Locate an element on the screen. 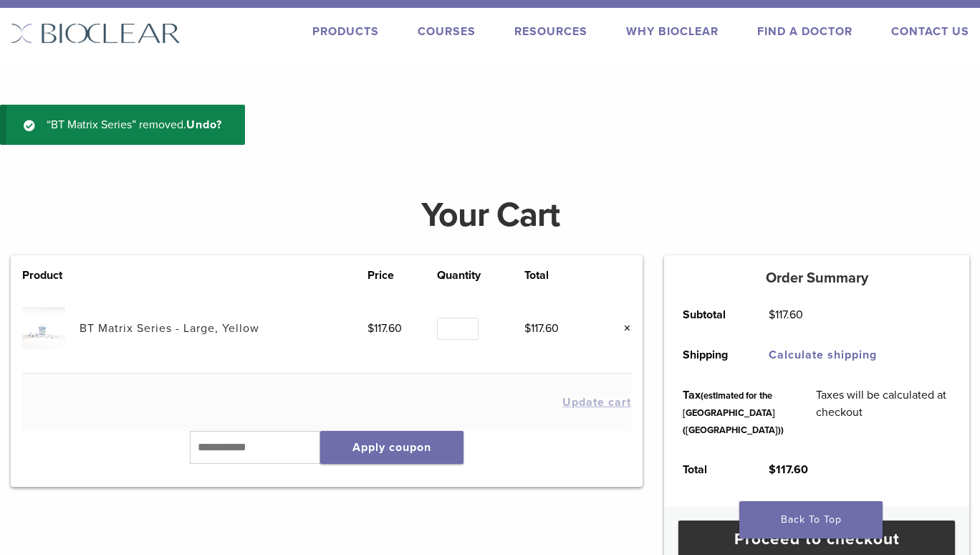  a: Undo? is located at coordinates (204, 124).